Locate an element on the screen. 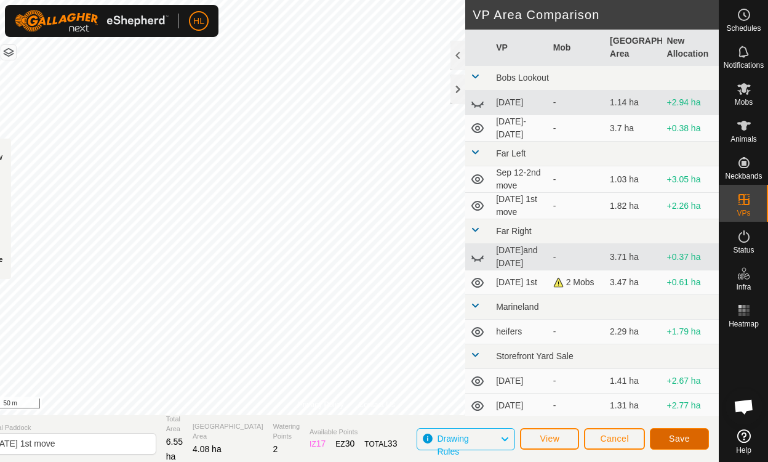  span: 30 is located at coordinates (350, 443).